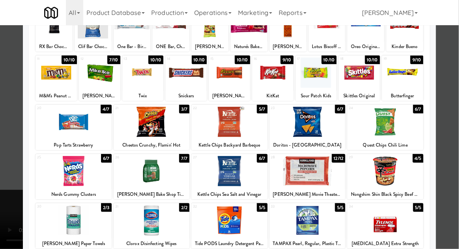 This screenshot has height=249, width=459. Describe the element at coordinates (273, 78) in the screenshot. I see `div: 169/10KitKat` at that location.